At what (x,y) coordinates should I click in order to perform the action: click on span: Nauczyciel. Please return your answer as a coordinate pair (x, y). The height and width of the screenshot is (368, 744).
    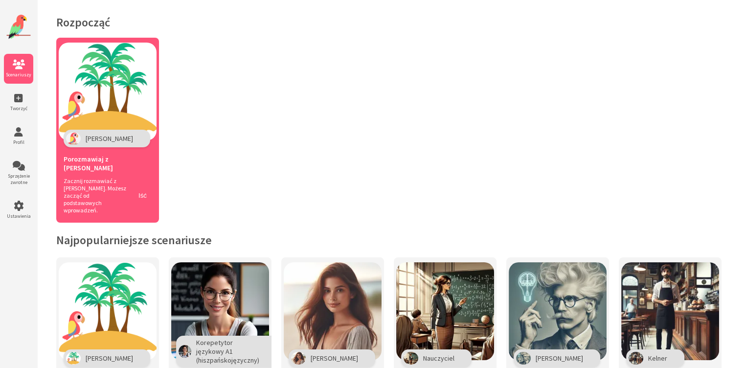
    Looking at the image, I should click on (439, 358).